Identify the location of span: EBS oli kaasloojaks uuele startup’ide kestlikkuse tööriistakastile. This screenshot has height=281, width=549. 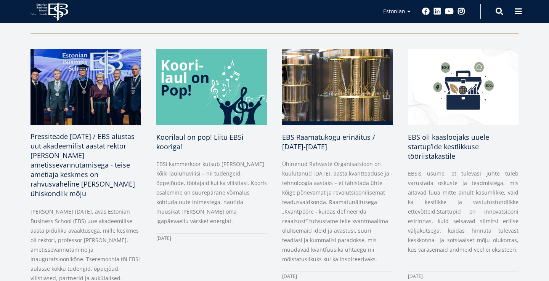
(449, 147).